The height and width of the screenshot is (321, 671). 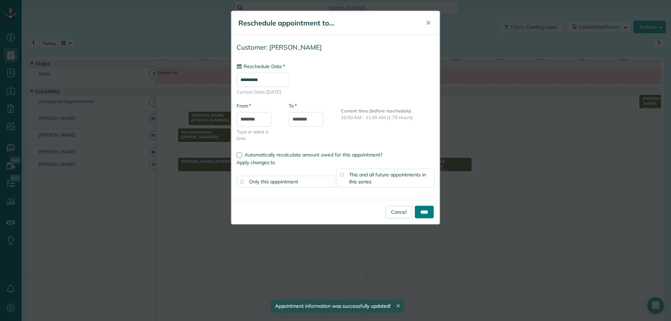 What do you see at coordinates (342, 175) in the screenshot?
I see `input: This and all future appointments in this series` at bounding box center [342, 175].